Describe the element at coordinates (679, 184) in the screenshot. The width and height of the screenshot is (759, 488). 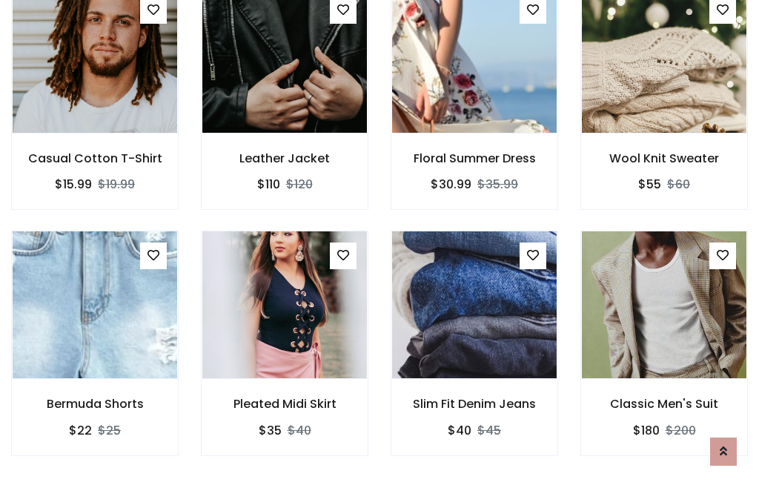
I see `del: $60` at that location.